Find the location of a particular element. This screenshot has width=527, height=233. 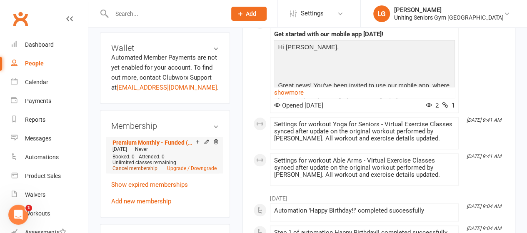

div: Dashboard is located at coordinates (39, 45).